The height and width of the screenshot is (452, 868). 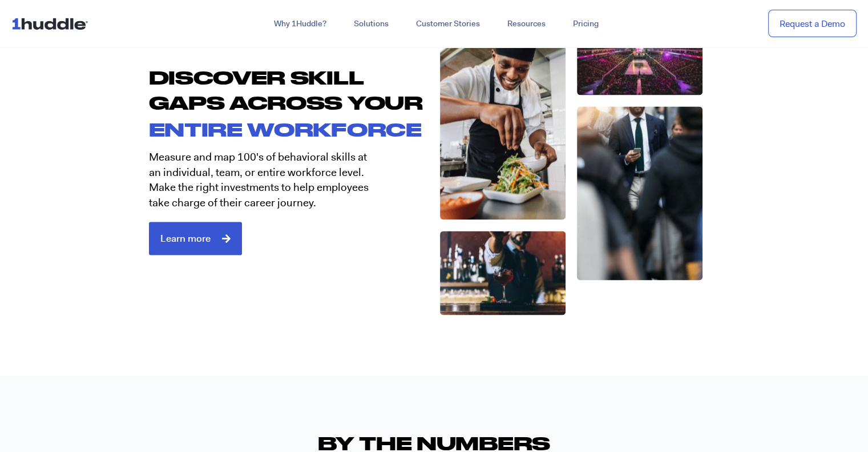 What do you see at coordinates (640, 193) in the screenshot?
I see `img: home-suit` at bounding box center [640, 193].